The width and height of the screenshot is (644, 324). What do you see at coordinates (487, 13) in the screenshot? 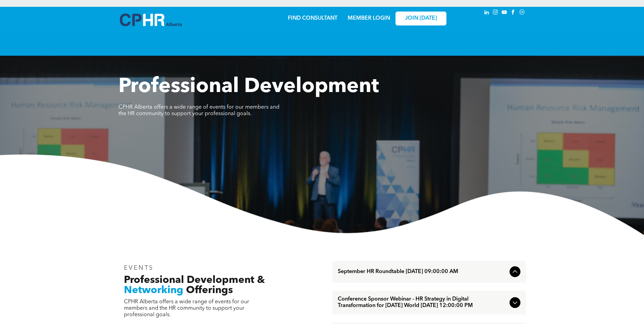
I see `a: linkedin` at bounding box center [487, 13].